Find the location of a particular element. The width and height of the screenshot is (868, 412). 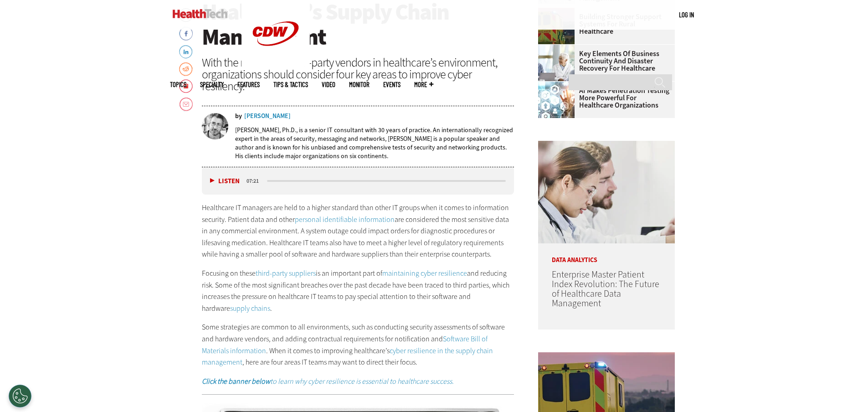

a: AI Makes Penetration Testing More Powerful for Healthcare Organizations is located at coordinates (603, 98).